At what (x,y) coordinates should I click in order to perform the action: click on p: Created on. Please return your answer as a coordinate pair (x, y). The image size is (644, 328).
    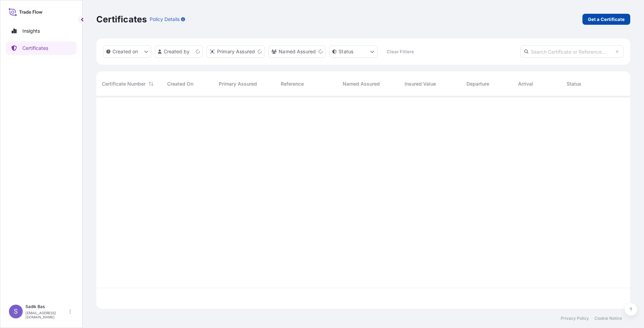
    Looking at the image, I should click on (125, 52).